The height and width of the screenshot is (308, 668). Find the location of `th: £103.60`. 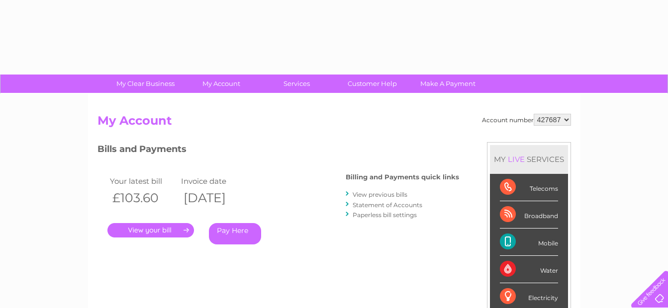

th: £103.60 is located at coordinates (143, 198).